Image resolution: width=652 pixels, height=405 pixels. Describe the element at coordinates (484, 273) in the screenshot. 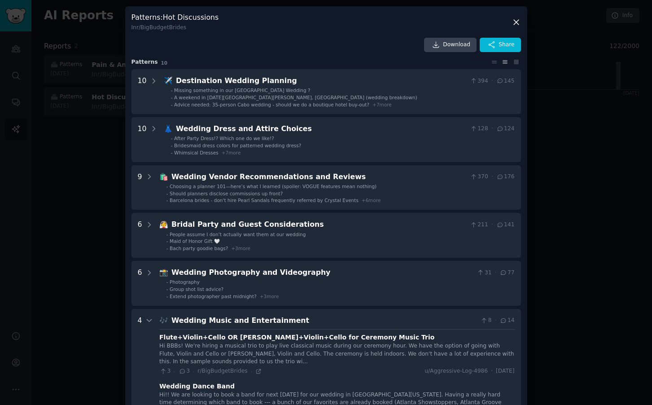

I see `span: 31` at that location.